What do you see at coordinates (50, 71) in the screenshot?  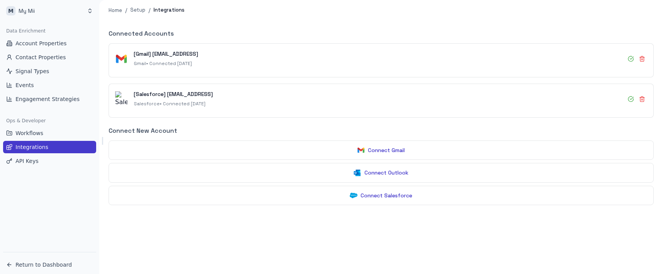 I see `a: Signal Types` at bounding box center [50, 71].